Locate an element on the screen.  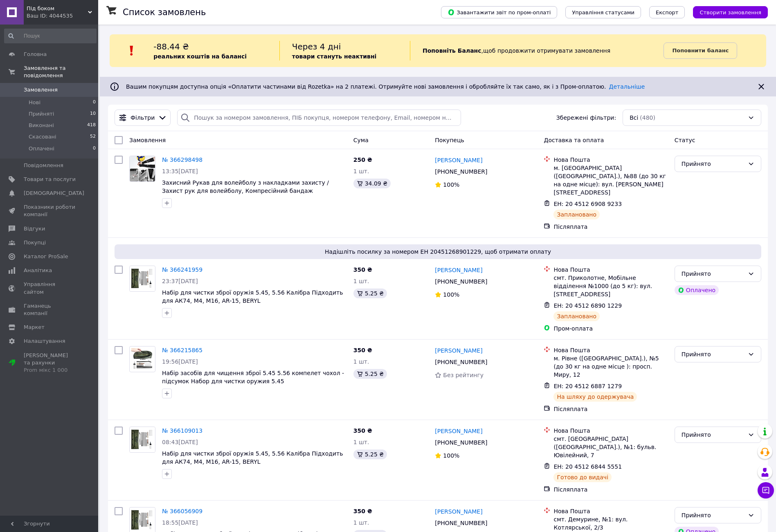
span: Замовлення та повідомлення is located at coordinates (61, 72).